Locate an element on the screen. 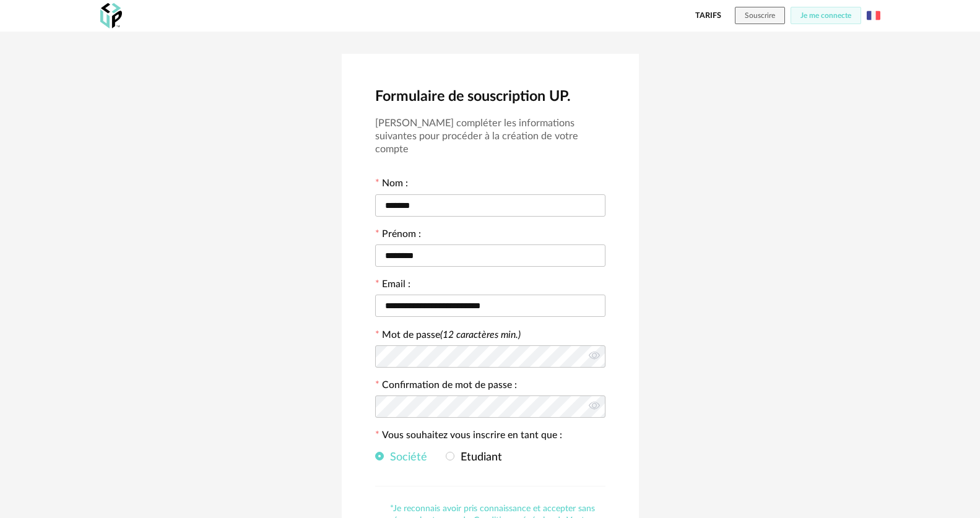  img: fr is located at coordinates (873, 15).